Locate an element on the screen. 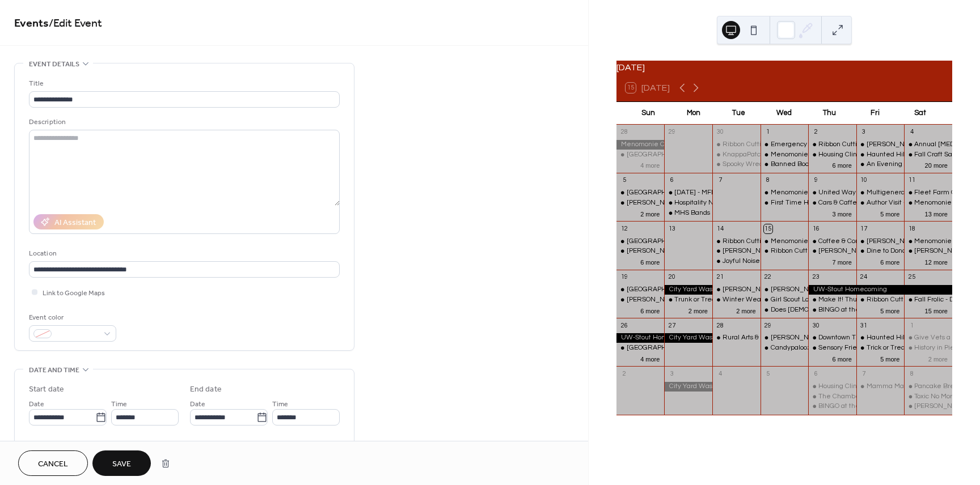 The width and height of the screenshot is (980, 485). div: Toxic No More: Detox Through Food Alone Class is located at coordinates (928, 397).